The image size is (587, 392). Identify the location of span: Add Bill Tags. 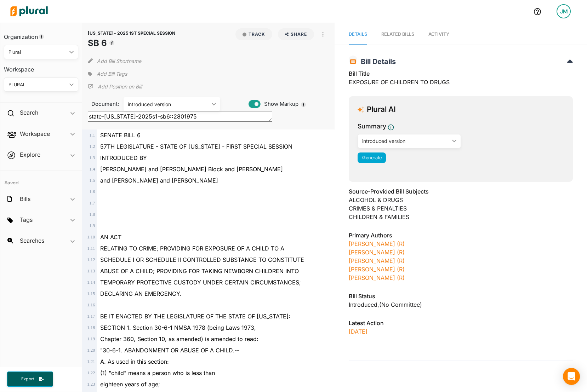
(112, 74).